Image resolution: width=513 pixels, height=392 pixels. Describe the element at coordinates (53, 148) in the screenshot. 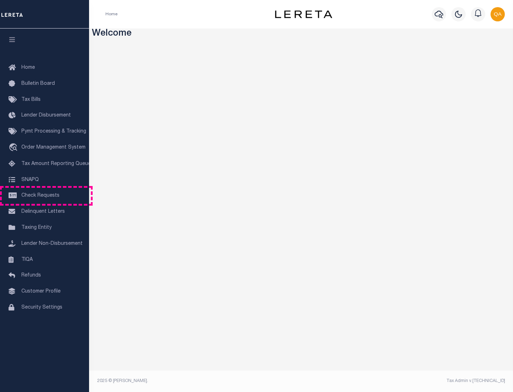

I see `span: Order Management System` at that location.